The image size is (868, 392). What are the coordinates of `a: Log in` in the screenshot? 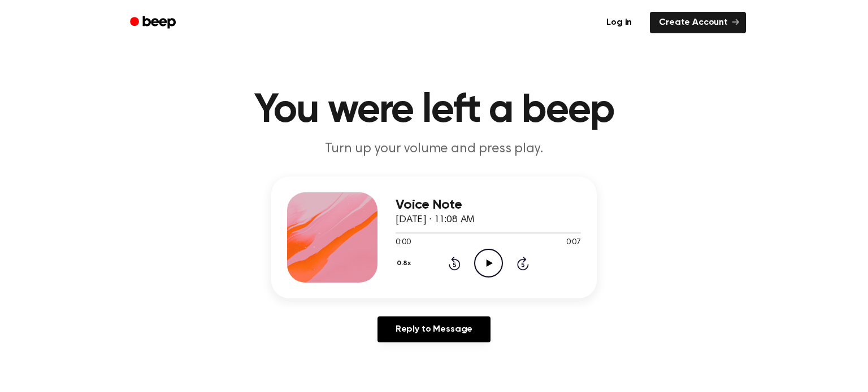 It's located at (618, 23).